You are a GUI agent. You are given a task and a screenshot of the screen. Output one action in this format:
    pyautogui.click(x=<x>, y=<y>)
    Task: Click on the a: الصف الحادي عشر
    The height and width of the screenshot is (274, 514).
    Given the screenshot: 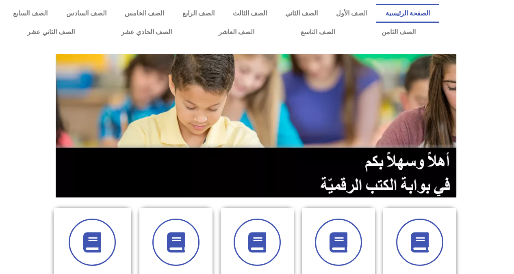 What is the action you would take?
    pyautogui.click(x=146, y=32)
    